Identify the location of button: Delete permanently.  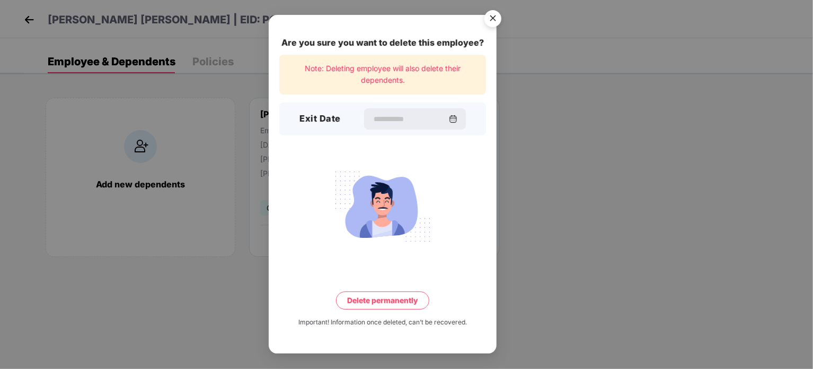
(383, 300).